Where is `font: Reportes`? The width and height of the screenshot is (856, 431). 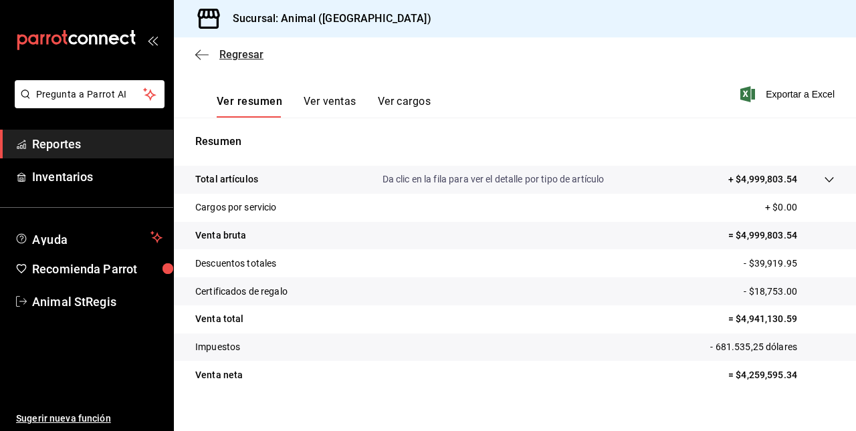
font: Reportes is located at coordinates (56, 144).